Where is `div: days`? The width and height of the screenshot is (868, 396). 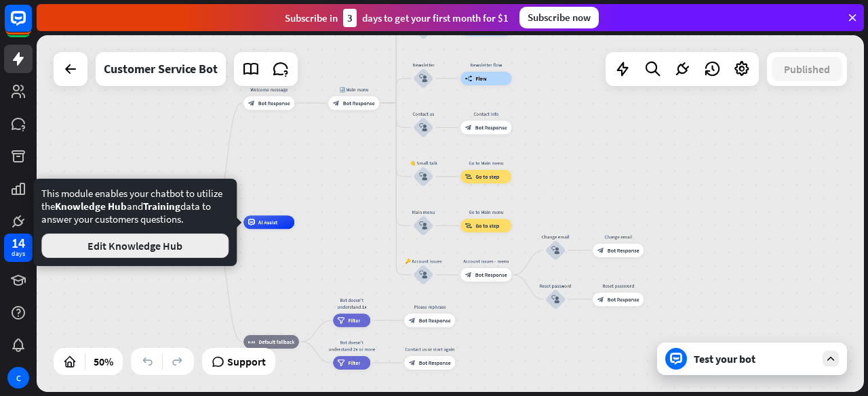 div: days is located at coordinates (18, 254).